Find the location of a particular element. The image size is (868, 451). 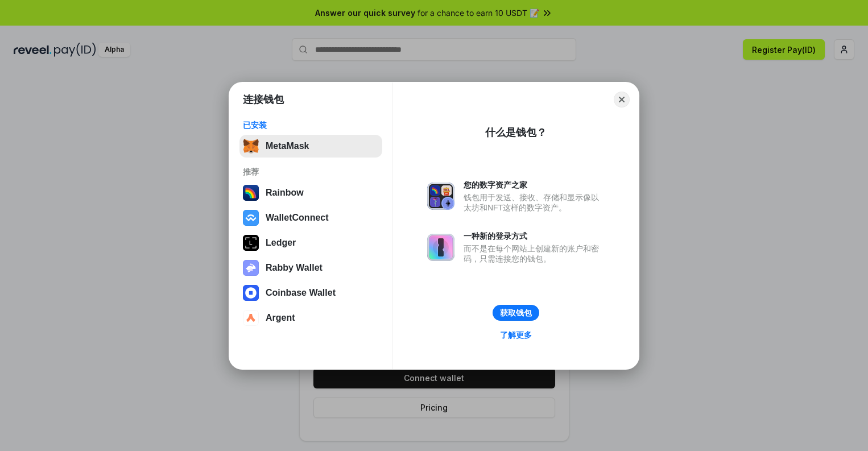

div: 什么是钱包？ is located at coordinates (516, 132).